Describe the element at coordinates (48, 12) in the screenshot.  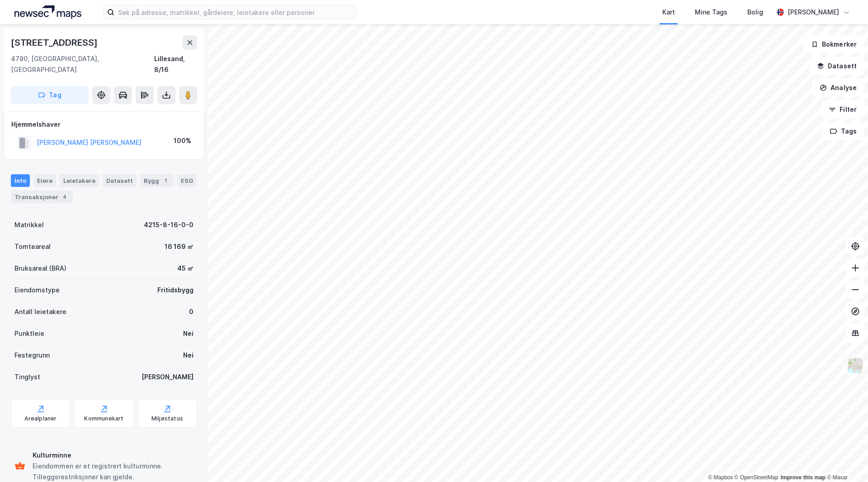
I see `img: logo.a4113a55bc3d86da70a041830d287a7e.svg` at that location.